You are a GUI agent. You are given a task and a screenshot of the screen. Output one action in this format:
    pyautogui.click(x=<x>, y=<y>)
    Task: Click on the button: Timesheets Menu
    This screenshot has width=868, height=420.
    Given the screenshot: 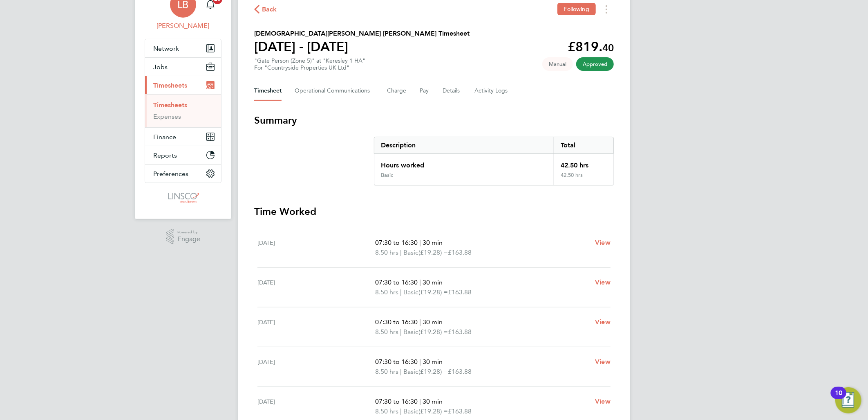 What is the action you would take?
    pyautogui.click(x=606, y=9)
    